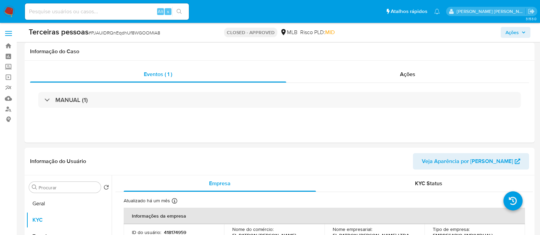 The image size is (540, 235). What do you see at coordinates (160, 11) in the screenshot?
I see `span: Alt` at bounding box center [160, 11].